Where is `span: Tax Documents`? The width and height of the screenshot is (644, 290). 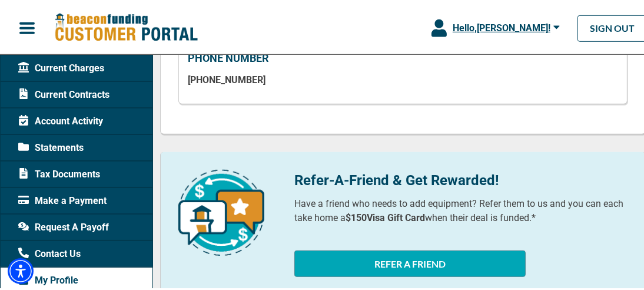 span: Tax Documents is located at coordinates (59, 173).